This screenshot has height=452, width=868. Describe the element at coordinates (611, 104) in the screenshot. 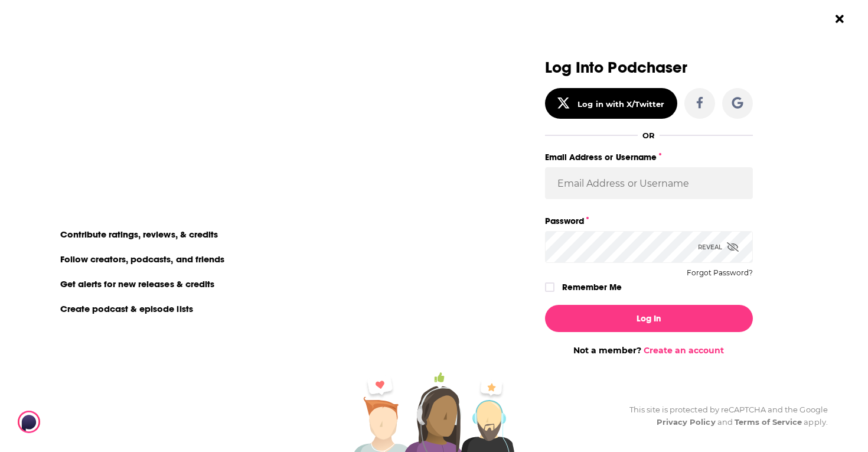

I see `button: Log in with X/Twitter` at that location.